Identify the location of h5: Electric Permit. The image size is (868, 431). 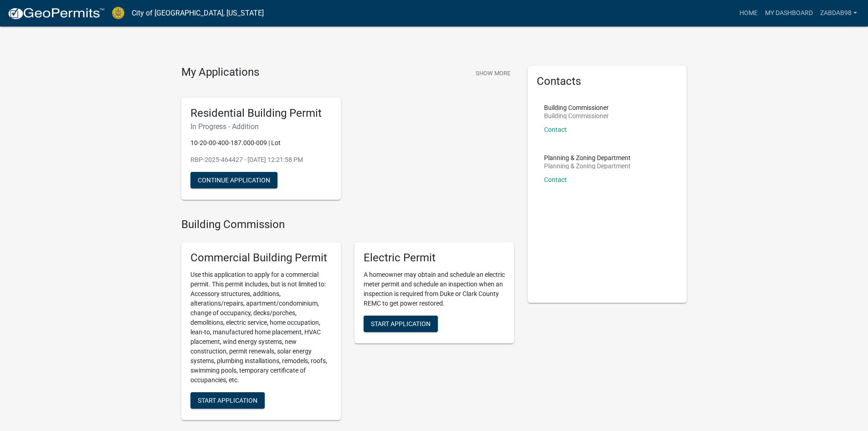
(434, 258).